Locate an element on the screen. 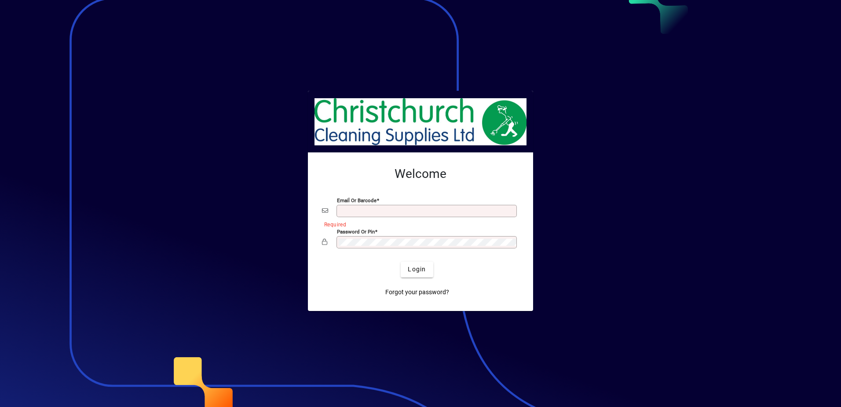  mat-error: Required is located at coordinates (418, 224).